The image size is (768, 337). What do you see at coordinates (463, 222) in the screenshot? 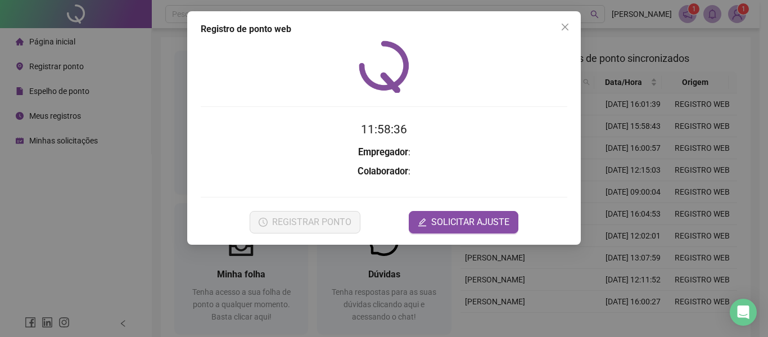
I see `button: editSOLICITAR AJUSTE` at bounding box center [463, 222].